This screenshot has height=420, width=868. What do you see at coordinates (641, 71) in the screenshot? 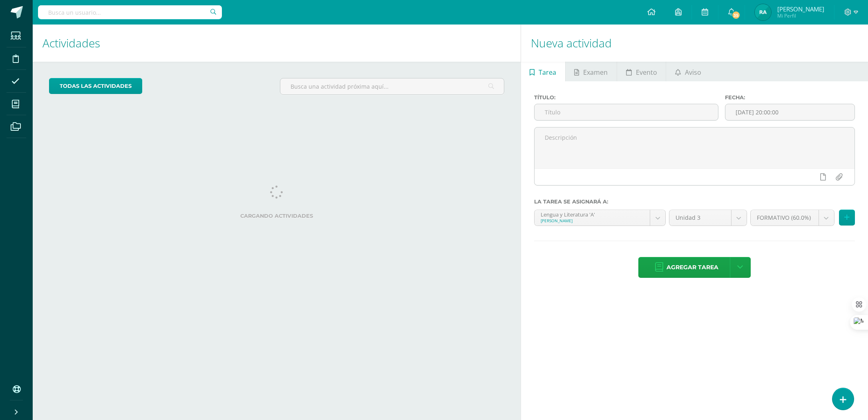
I see `a: Evento` at bounding box center [641, 71].